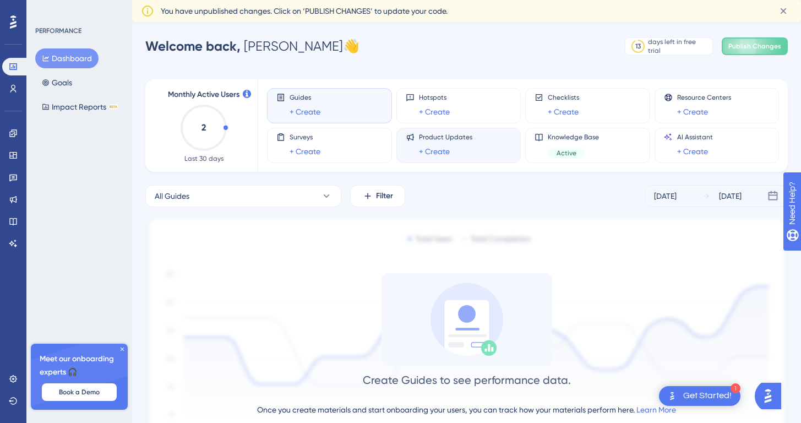 The width and height of the screenshot is (801, 423). What do you see at coordinates (563, 97) in the screenshot?
I see `span: Checklists` at bounding box center [563, 97].